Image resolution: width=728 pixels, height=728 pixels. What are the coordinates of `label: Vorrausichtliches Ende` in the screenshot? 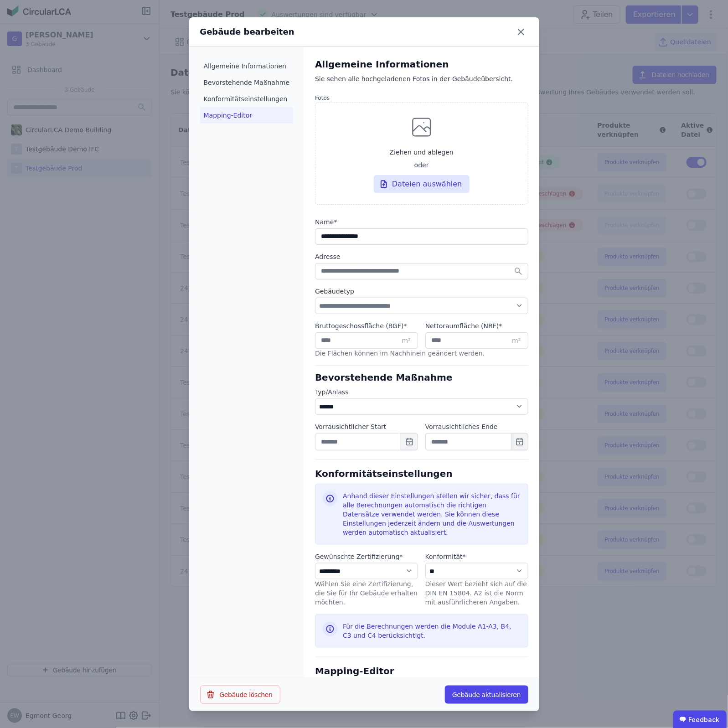 It's located at (477, 427).